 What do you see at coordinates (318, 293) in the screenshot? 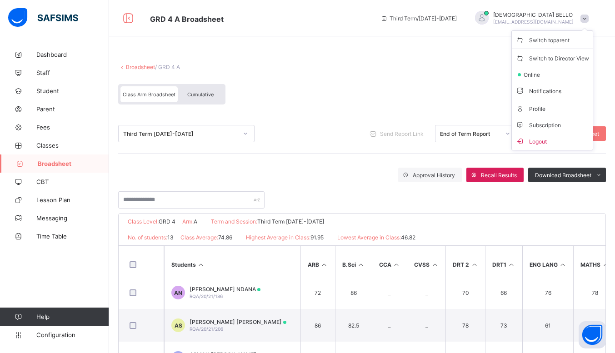
I see `td: 72` at bounding box center [318, 293].